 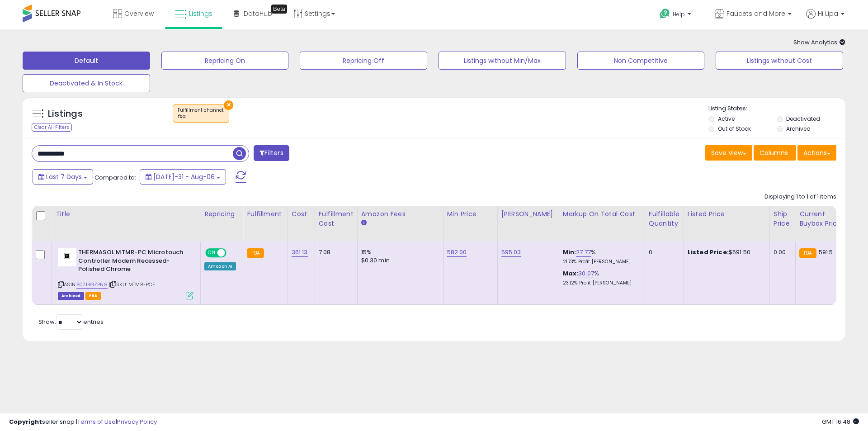 I want to click on div: 0, so click(x=663, y=253).